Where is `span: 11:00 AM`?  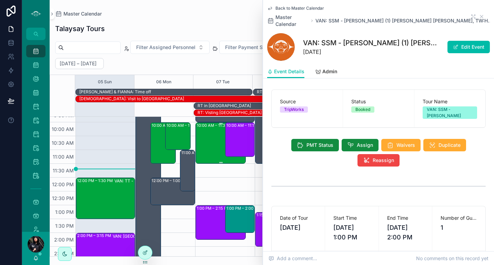 span: 11:00 AM is located at coordinates (63, 156).